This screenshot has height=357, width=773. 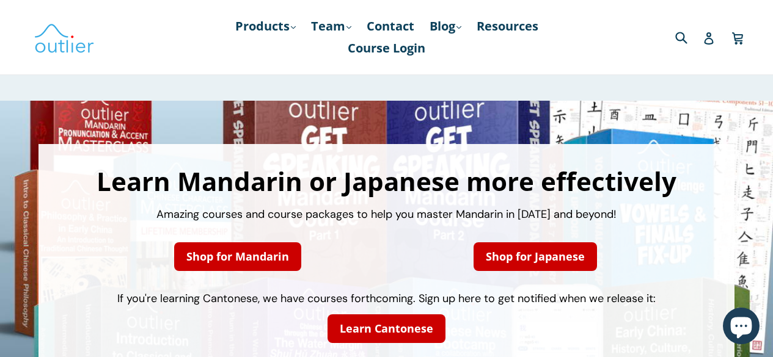 What do you see at coordinates (386, 181) in the screenshot?
I see `h1: Learn Mandarin or Japanese more effectively` at bounding box center [386, 181].